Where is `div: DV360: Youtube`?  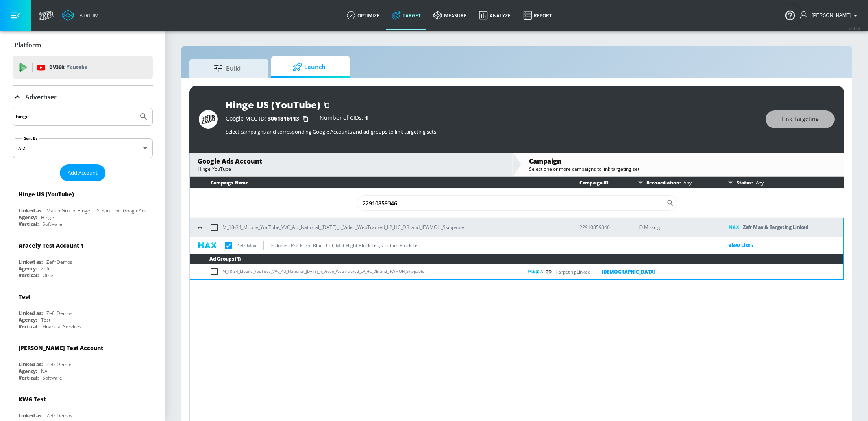
div: DV360: Youtube is located at coordinates (83, 67).